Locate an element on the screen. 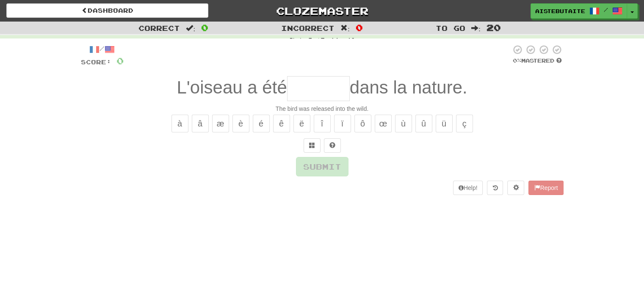 Image resolution: width=644 pixels, height=294 pixels. button: è is located at coordinates (241, 124).